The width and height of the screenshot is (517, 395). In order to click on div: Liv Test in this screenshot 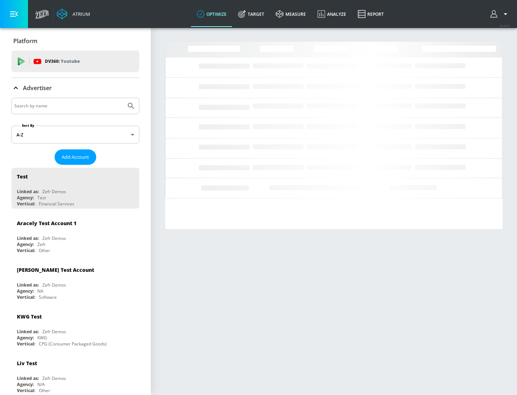, I will do `click(27, 363)`.